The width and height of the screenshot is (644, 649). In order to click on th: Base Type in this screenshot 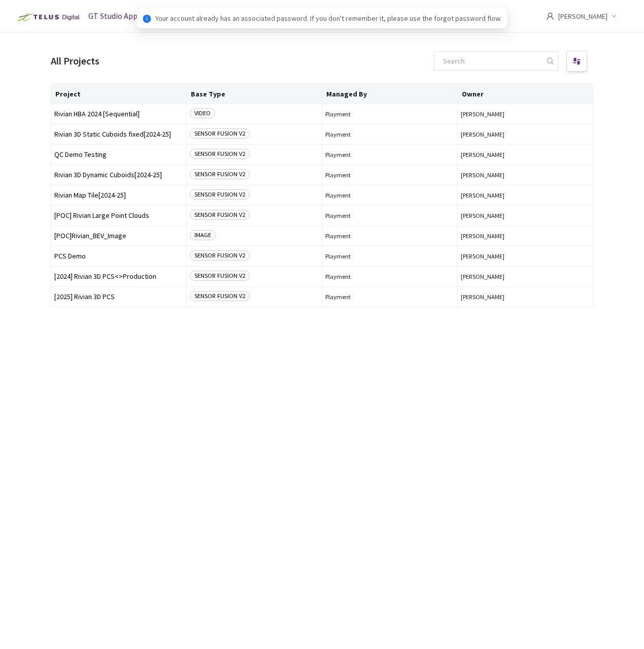, I will do `click(254, 94)`.